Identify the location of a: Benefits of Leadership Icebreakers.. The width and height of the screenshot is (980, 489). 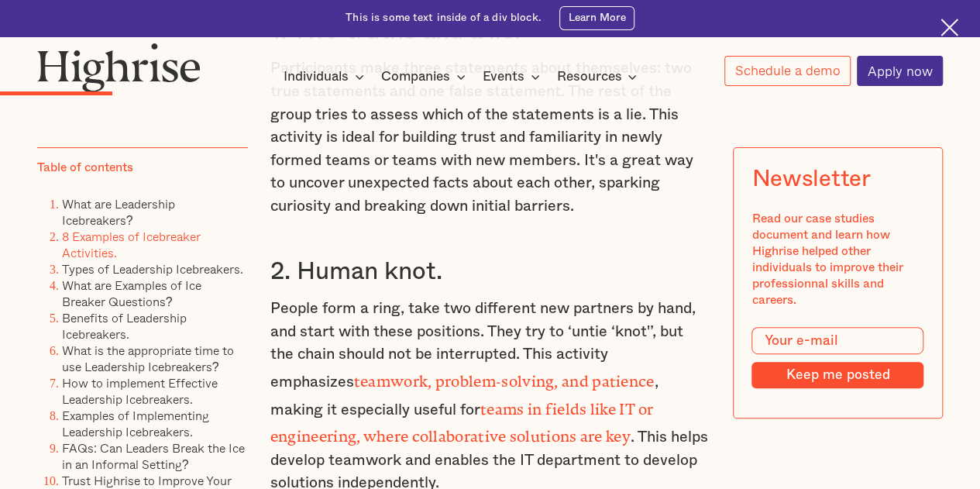
(124, 325).